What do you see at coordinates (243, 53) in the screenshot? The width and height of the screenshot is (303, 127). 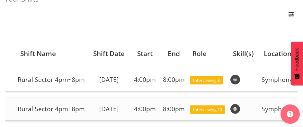 I see `div: Skill(s)` at bounding box center [243, 53].